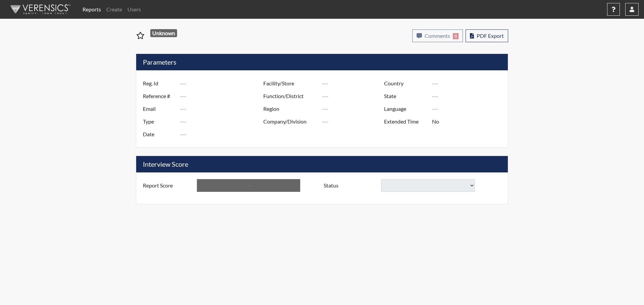 This screenshot has width=644, height=305. What do you see at coordinates (487, 36) in the screenshot?
I see `button: PDF Export` at bounding box center [487, 36].